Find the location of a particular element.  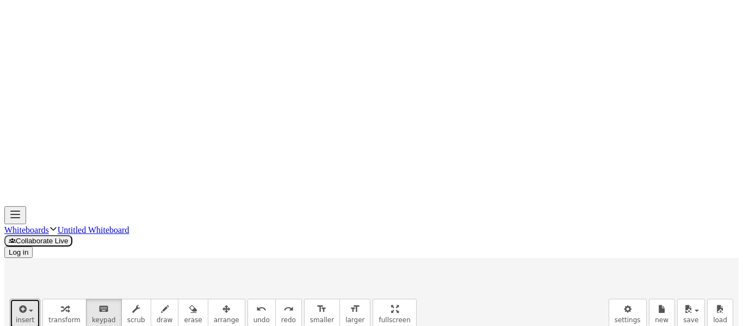

span: settings is located at coordinates (627, 320).